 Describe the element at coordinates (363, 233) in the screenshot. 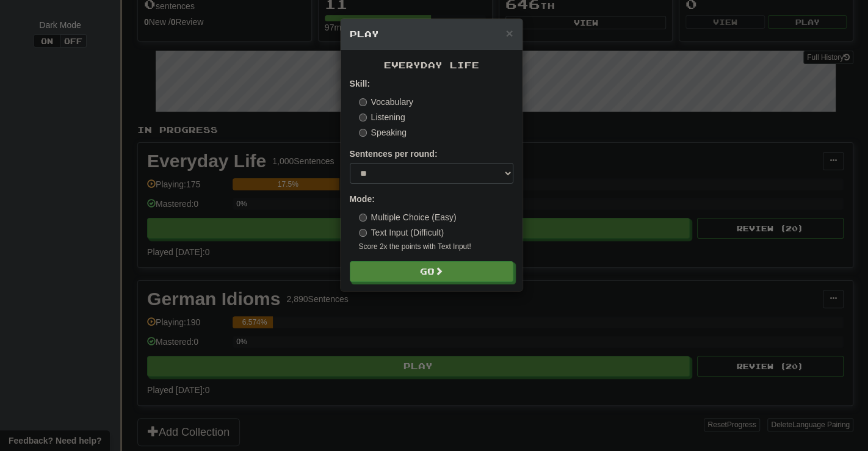

I see `input: Text Input (Difficult)` at that location.